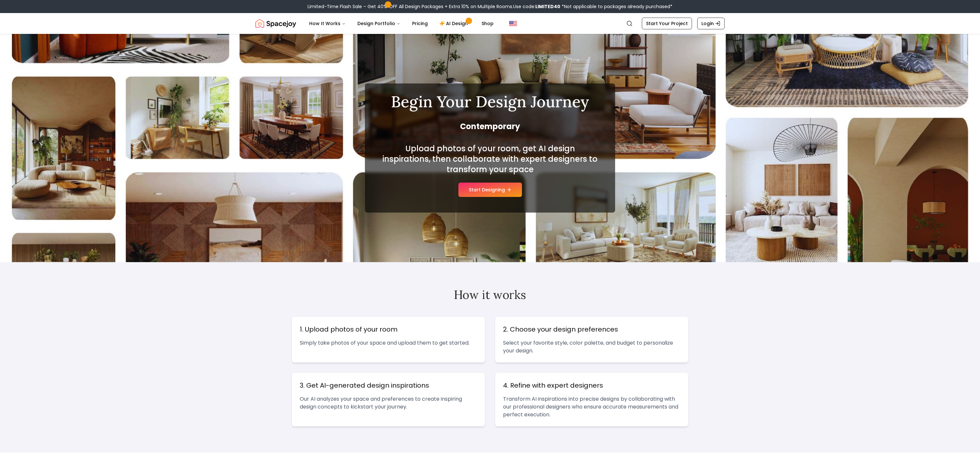 Image resolution: width=980 pixels, height=476 pixels. What do you see at coordinates (276, 23) in the screenshot?
I see `a: Spacejoy` at bounding box center [276, 23].